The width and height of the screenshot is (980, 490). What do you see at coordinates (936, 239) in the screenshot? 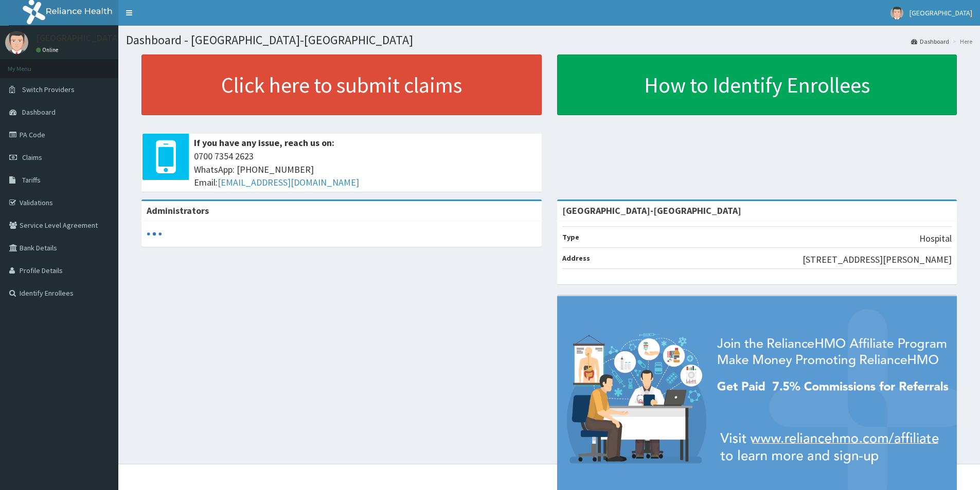
I see `p: Hospital` at bounding box center [936, 239].